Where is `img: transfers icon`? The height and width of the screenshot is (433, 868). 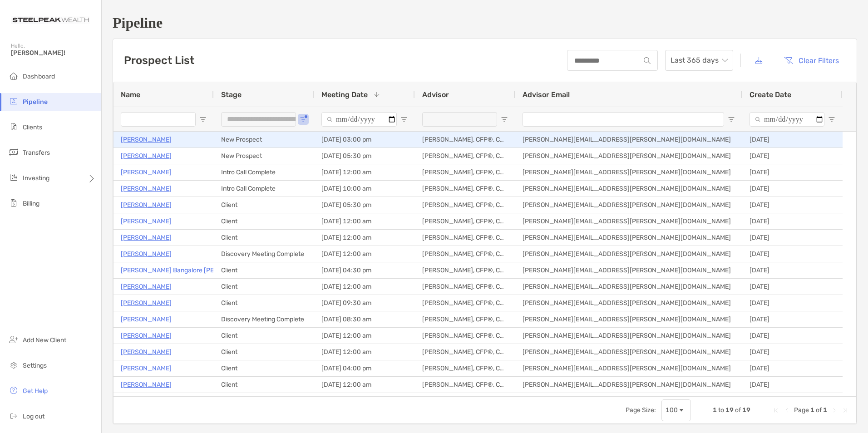
img: transfers icon is located at coordinates (14, 152).